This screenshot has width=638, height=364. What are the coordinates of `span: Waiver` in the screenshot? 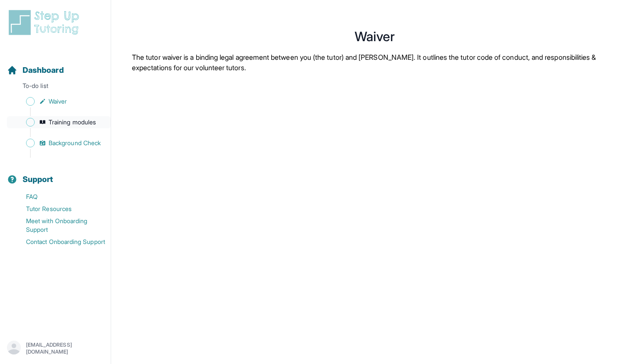 It's located at (58, 101).